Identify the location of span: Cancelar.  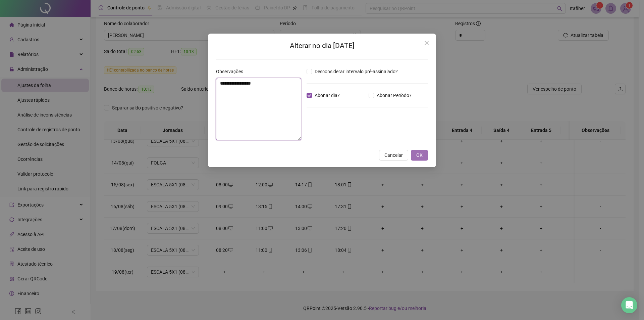
(394, 155).